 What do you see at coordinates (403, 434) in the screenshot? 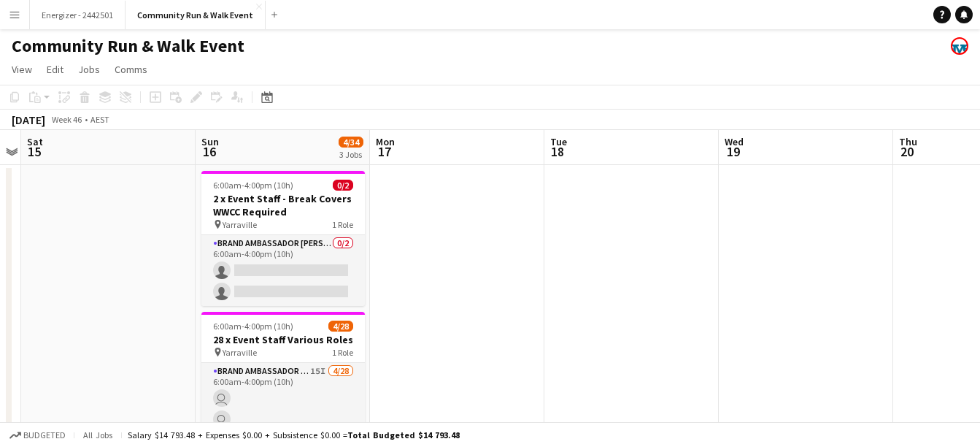
I see `span: Total Budgeted $14 793.48` at bounding box center [403, 434].